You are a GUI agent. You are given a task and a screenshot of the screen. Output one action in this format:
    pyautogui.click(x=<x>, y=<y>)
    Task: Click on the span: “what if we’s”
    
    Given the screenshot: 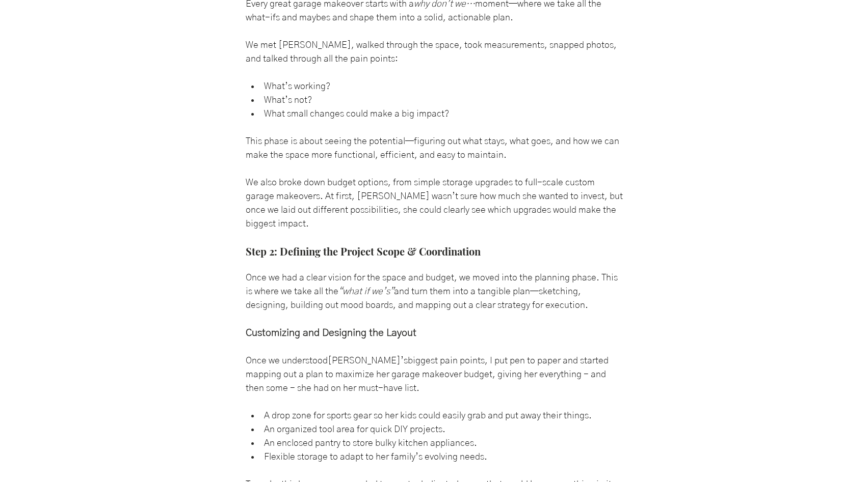 What is the action you would take?
    pyautogui.click(x=366, y=292)
    